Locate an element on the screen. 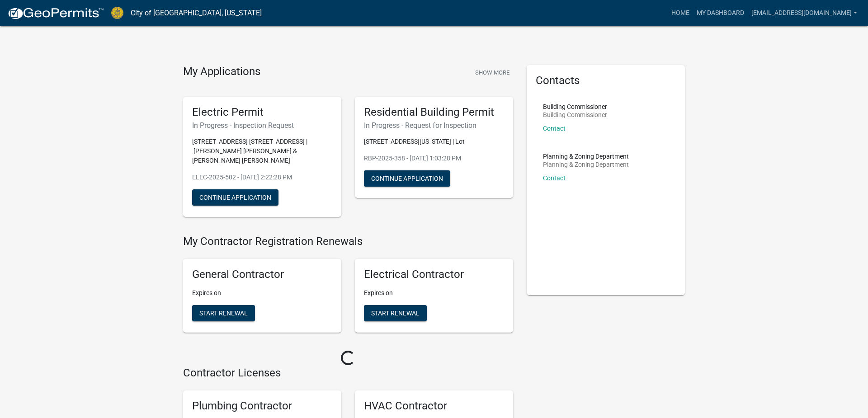  h5: Electrical Contractor is located at coordinates (434, 274).